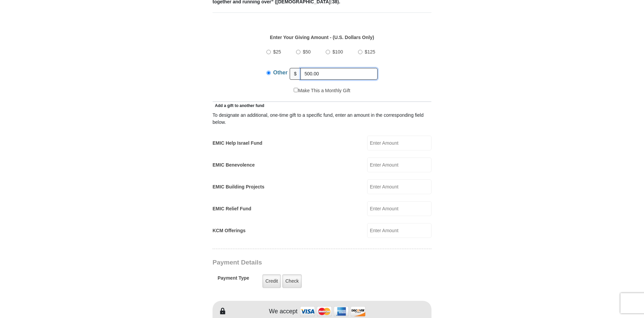  Describe the element at coordinates (237, 143) in the screenshot. I see `label: EMIC Help Israel Fund` at that location.